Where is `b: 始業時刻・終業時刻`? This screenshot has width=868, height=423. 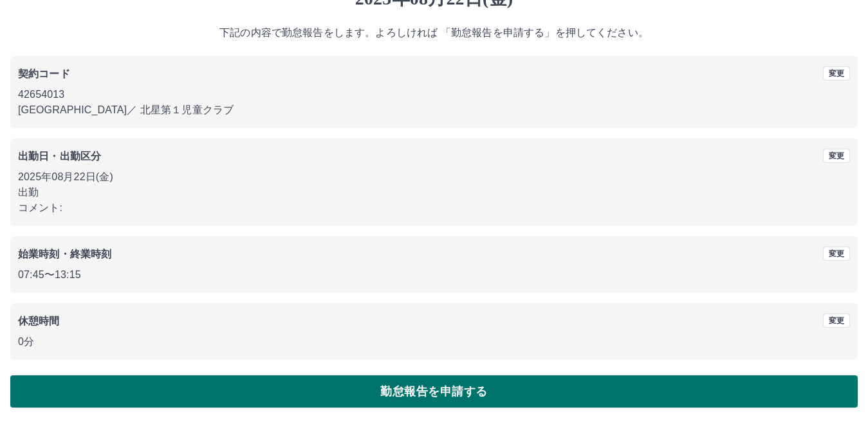
b: 始業時刻・終業時刻 is located at coordinates (64, 253).